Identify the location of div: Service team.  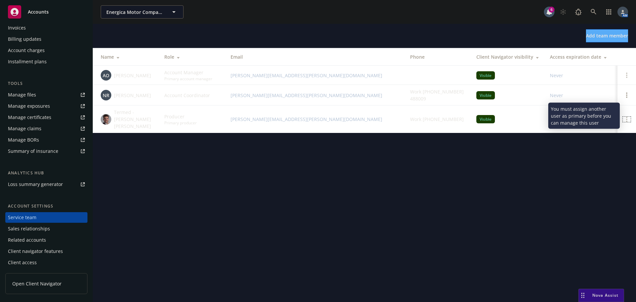
(22, 217).